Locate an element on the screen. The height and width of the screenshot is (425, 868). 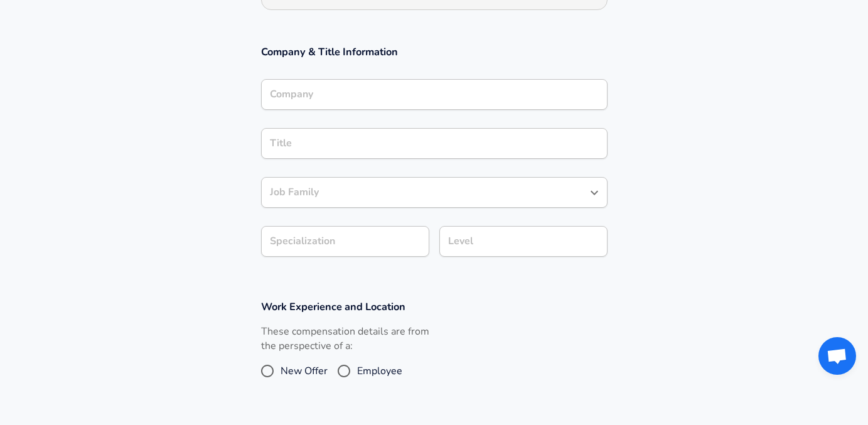
input: Specialization is located at coordinates (346, 241).